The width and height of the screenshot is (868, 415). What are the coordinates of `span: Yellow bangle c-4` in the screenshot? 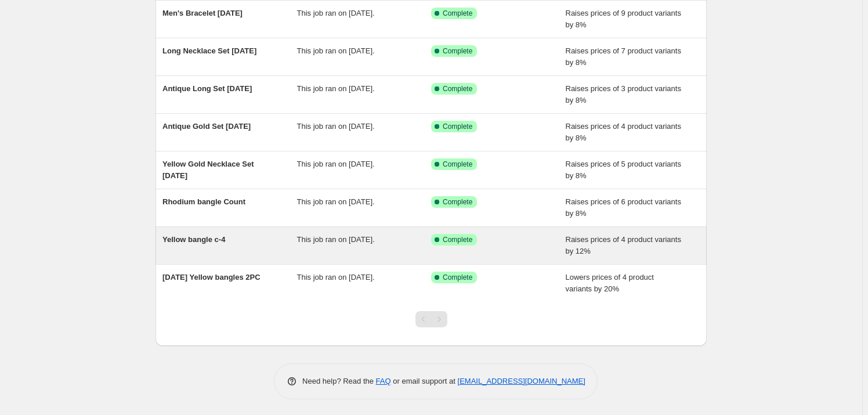 It's located at (194, 239).